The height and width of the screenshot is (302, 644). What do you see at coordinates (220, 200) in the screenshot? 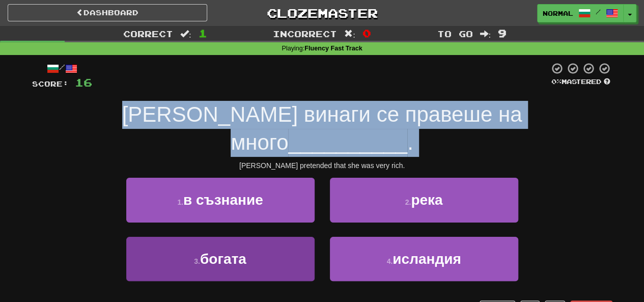
I see `button: 1.в съзнание` at bounding box center [220, 200].